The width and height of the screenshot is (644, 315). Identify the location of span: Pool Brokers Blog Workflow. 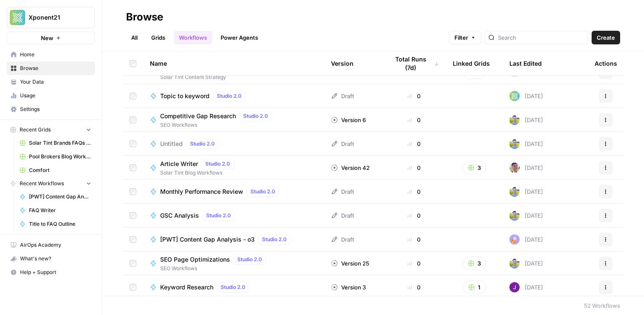
(60, 157).